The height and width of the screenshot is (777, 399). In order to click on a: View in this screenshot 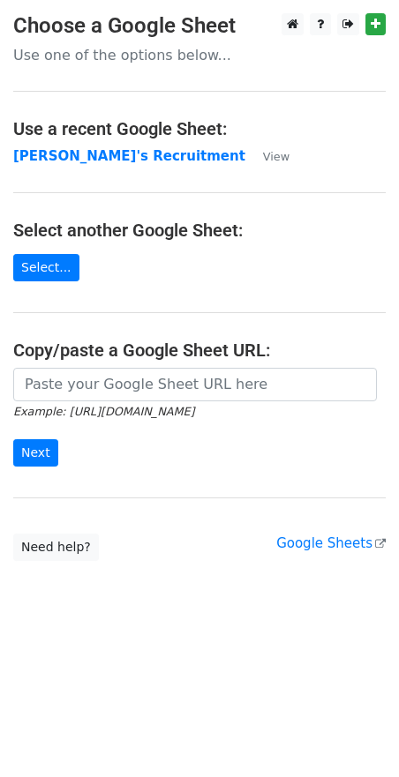, I will do `click(267, 156)`.